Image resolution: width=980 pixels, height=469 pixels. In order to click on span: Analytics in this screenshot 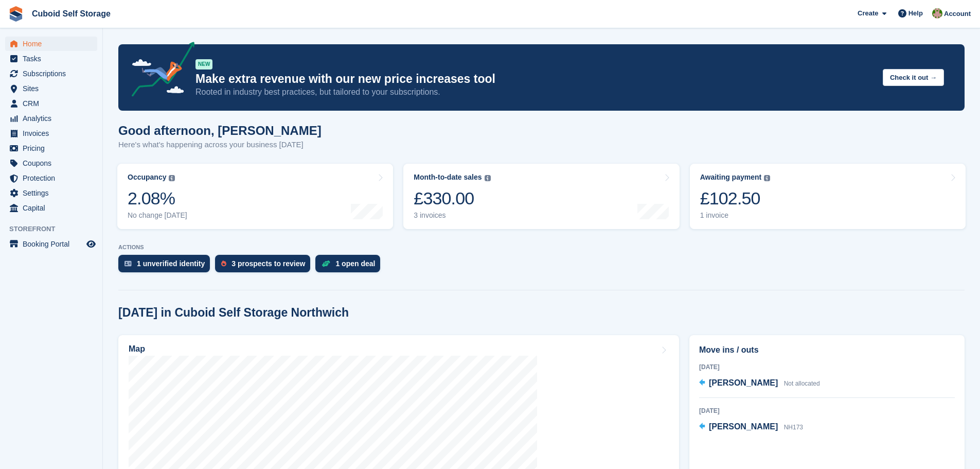, I will do `click(53, 118)`.